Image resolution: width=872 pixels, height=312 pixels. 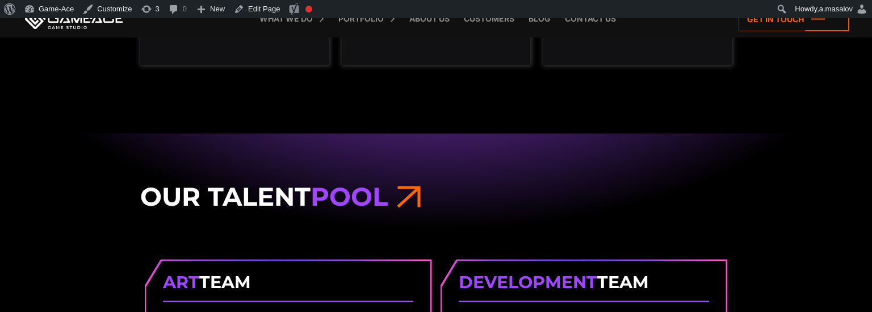 What do you see at coordinates (436, 197) in the screenshot?
I see `h3: Our Talent` at bounding box center [436, 197].